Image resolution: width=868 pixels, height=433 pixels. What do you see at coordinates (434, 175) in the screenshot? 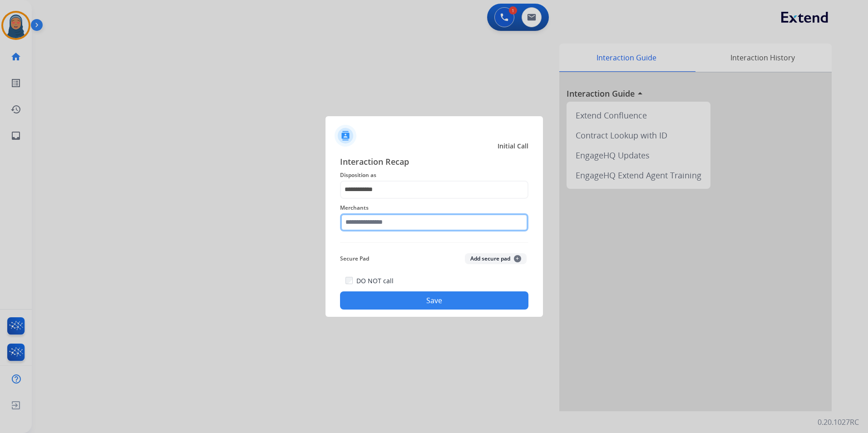
I see `span: Disposition as` at bounding box center [434, 175].